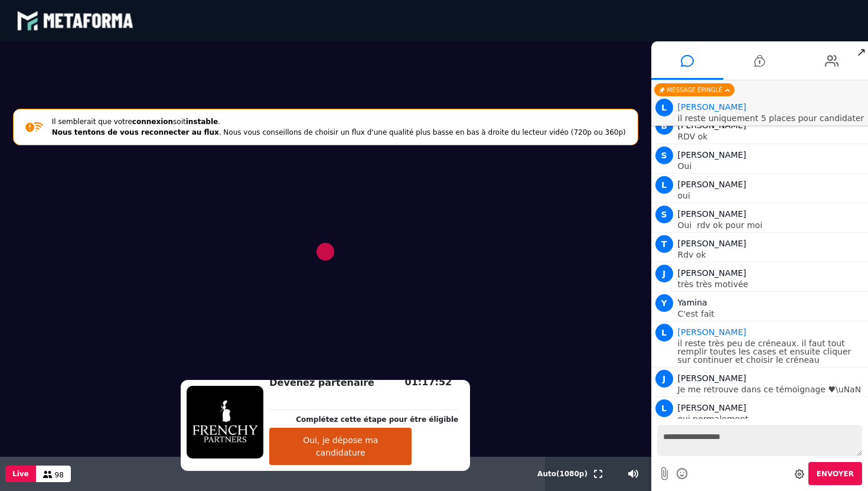  What do you see at coordinates (835, 474) in the screenshot?
I see `span: Envoyer` at bounding box center [835, 474].